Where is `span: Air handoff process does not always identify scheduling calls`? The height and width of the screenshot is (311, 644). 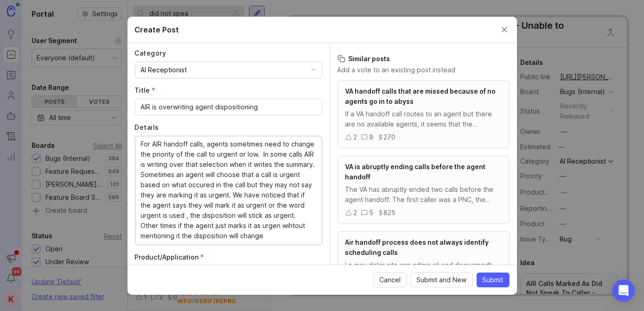 span: Air handoff process does not always identify scheduling calls is located at coordinates (418, 247).